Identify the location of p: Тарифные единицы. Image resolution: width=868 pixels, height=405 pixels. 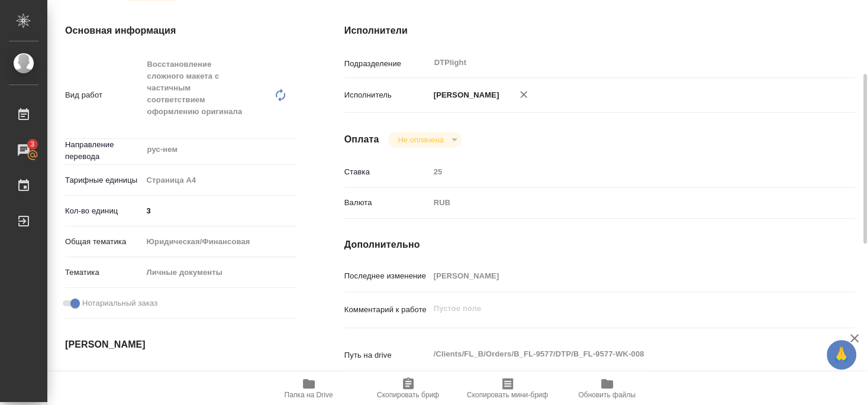
(103, 181).